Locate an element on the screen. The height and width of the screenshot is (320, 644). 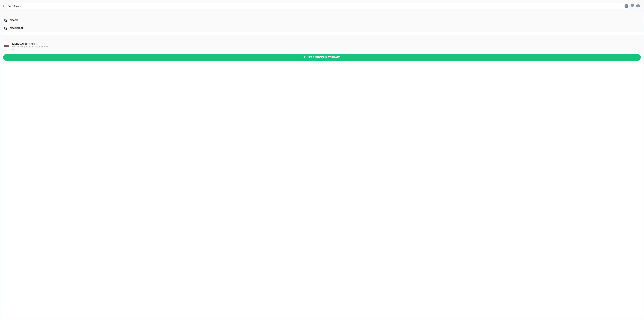
span: LAPI is located at coordinates (14, 50).